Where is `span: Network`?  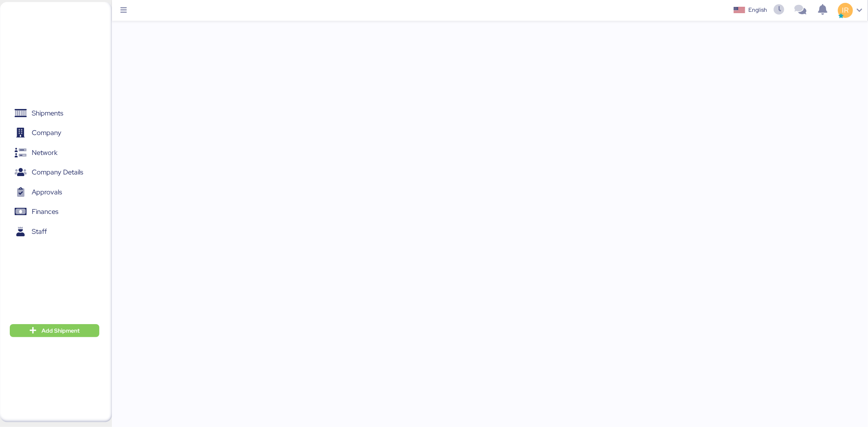 span: Network is located at coordinates (45, 153).